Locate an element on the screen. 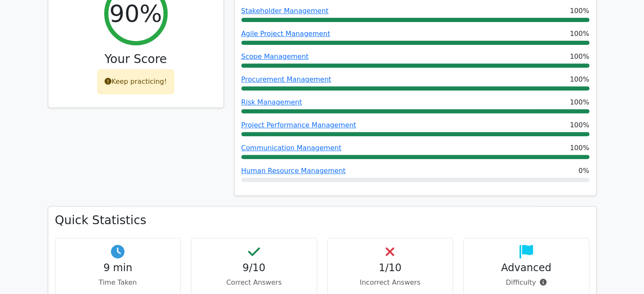 The image size is (644, 294). a: Scope Management is located at coordinates (275, 56).